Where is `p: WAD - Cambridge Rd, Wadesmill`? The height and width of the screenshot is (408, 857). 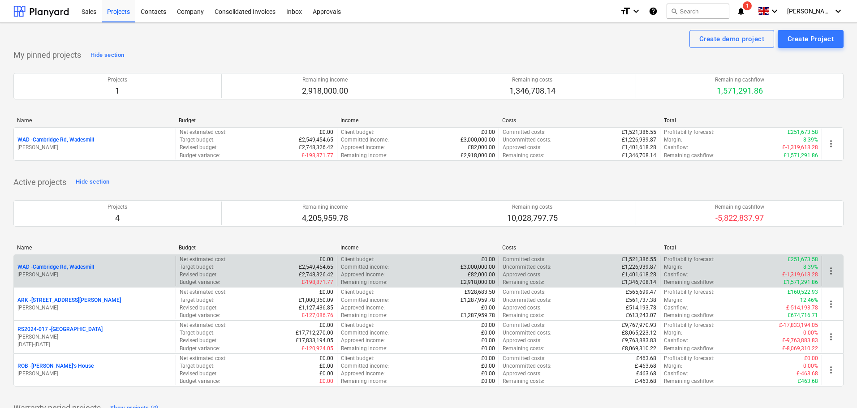
p: WAD - Cambridge Rd, Wadesmill is located at coordinates (56, 267).